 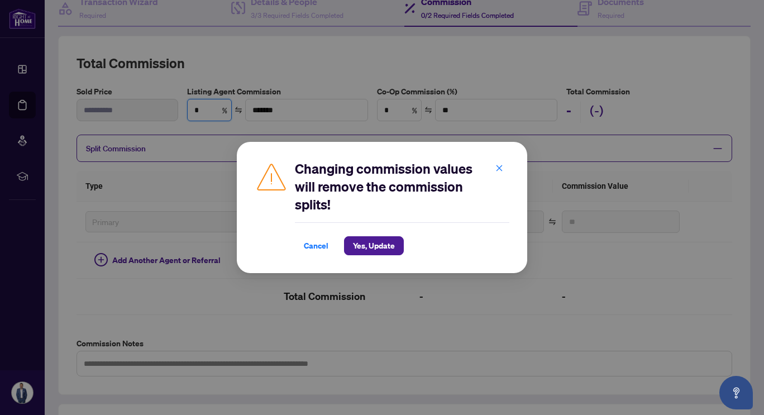 What do you see at coordinates (736, 393) in the screenshot?
I see `button: Open asap` at bounding box center [736, 393].